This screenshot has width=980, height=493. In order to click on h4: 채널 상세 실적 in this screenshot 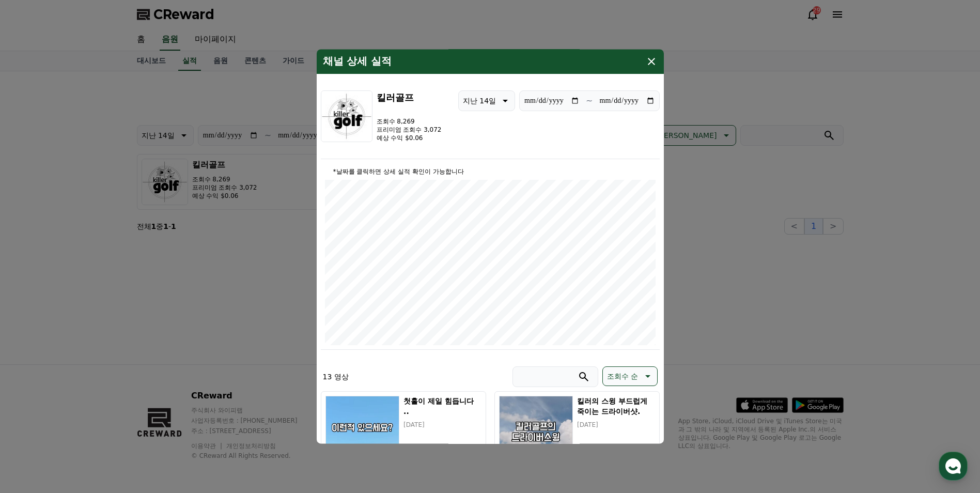, I will do `click(358, 62)`.